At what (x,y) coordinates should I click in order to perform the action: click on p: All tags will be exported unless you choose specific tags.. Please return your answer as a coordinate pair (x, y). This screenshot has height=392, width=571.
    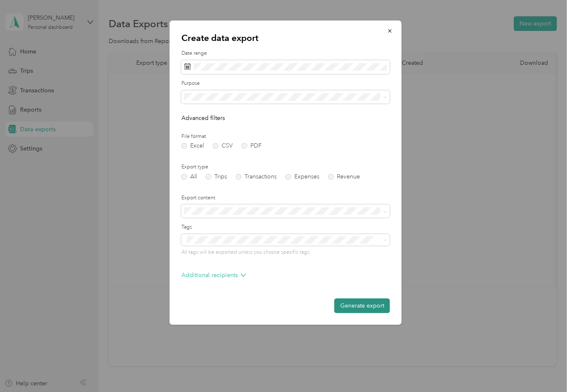
    Looking at the image, I should click on (286, 252).